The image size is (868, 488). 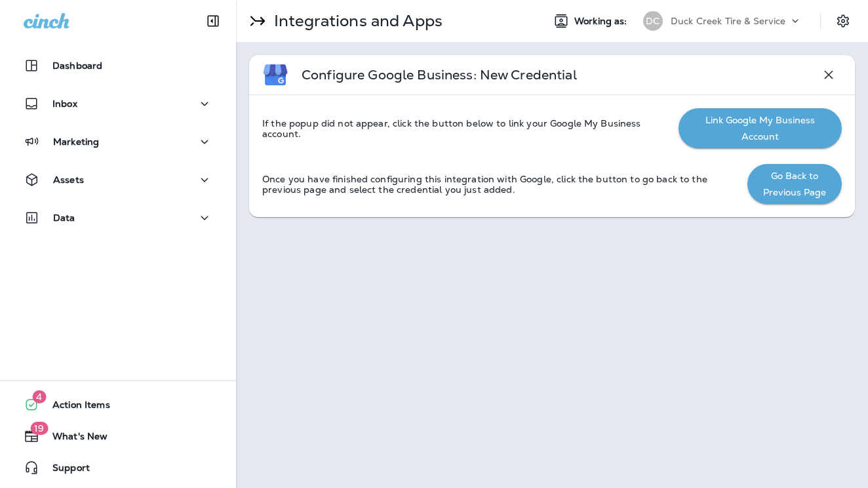 I want to click on span: Support, so click(x=64, y=470).